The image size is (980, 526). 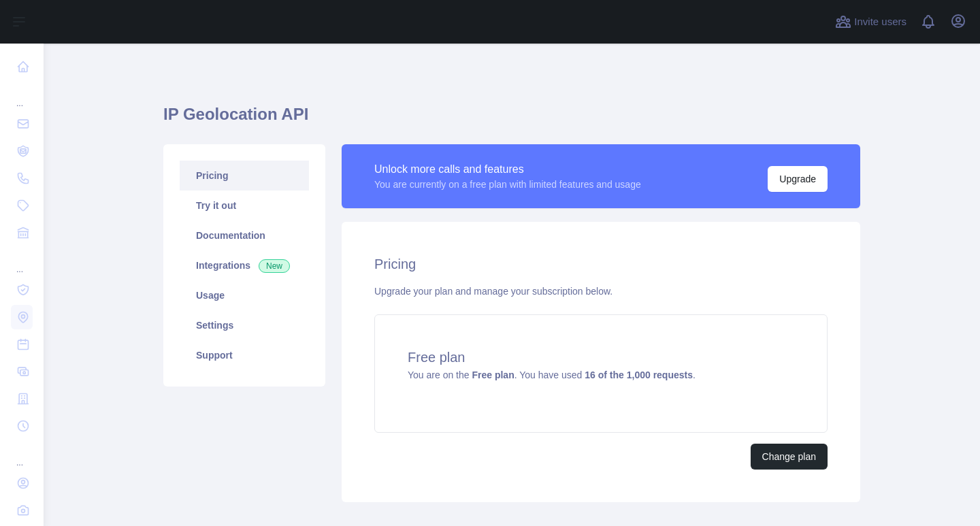 I want to click on button: Invite users, so click(x=870, y=22).